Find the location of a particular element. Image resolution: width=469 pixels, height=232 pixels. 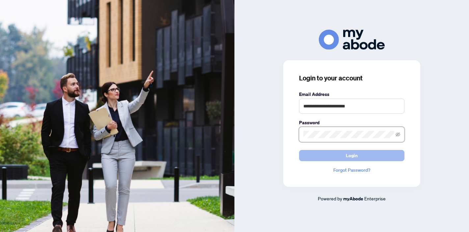

label: Email Address is located at coordinates (352, 94).